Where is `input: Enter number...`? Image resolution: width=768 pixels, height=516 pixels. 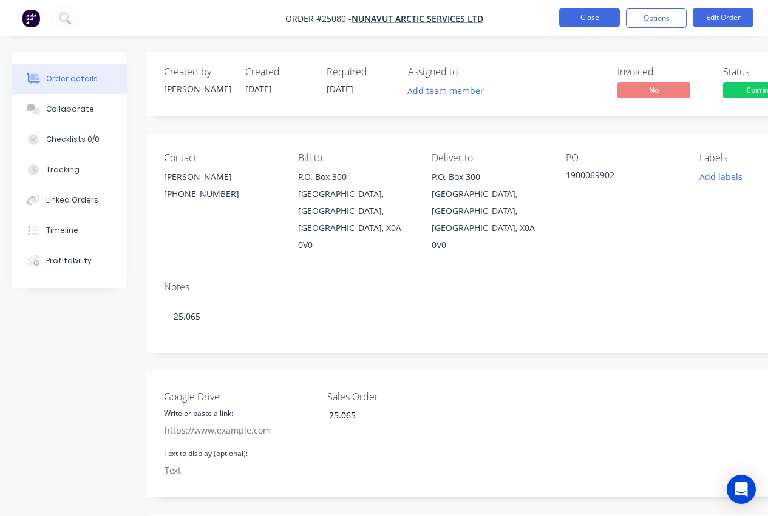 input: Enter number... is located at coordinates (399, 416).